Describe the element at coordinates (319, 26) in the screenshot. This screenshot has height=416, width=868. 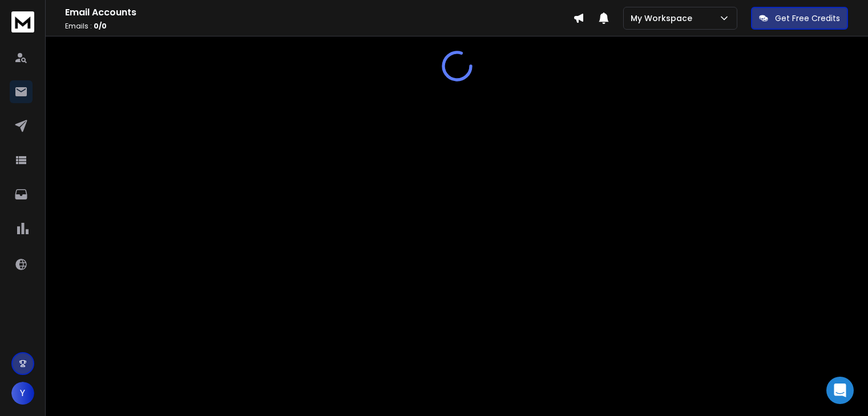
I see `p: Emails :` at that location.